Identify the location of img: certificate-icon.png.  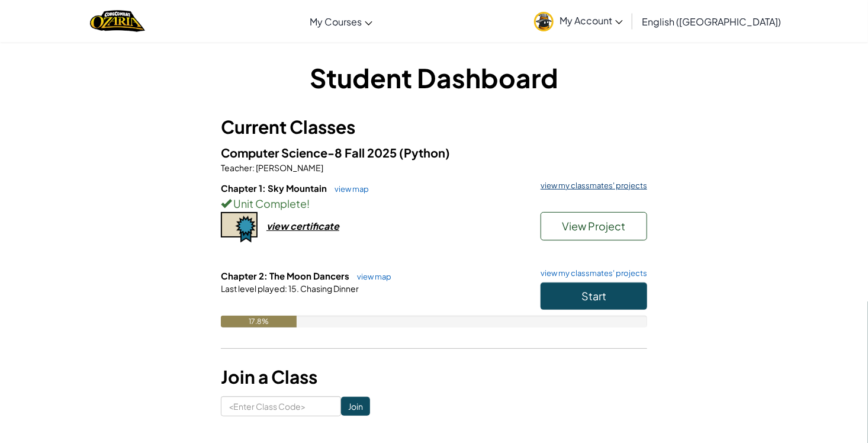
(239, 228).